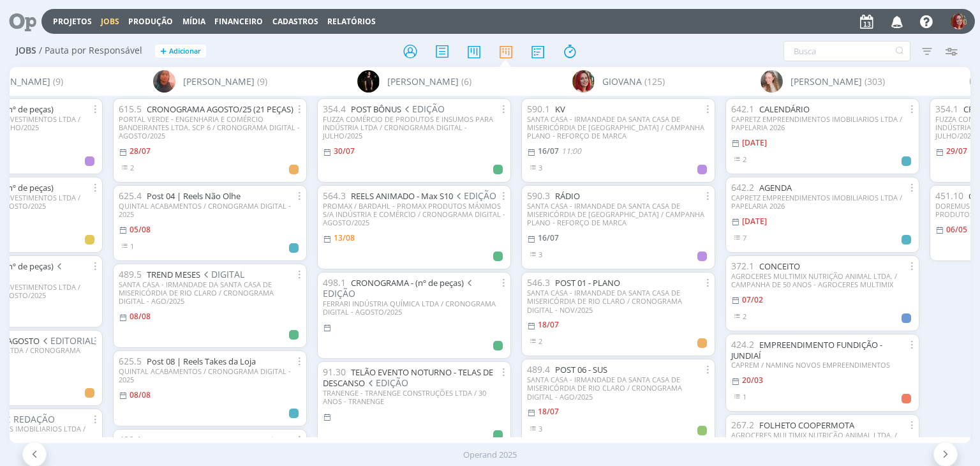  What do you see at coordinates (194, 22) in the screenshot?
I see `button: Mídia` at bounding box center [194, 22].